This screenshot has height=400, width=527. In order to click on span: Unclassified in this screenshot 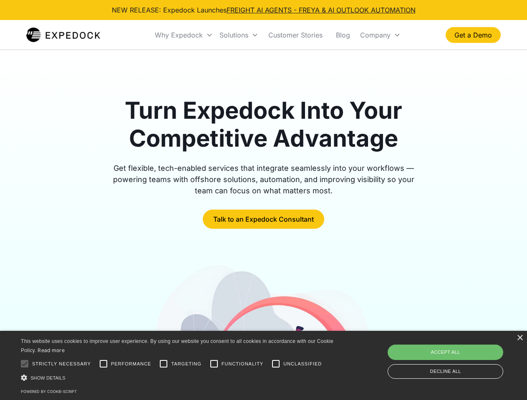, I will do `click(302, 364)`.